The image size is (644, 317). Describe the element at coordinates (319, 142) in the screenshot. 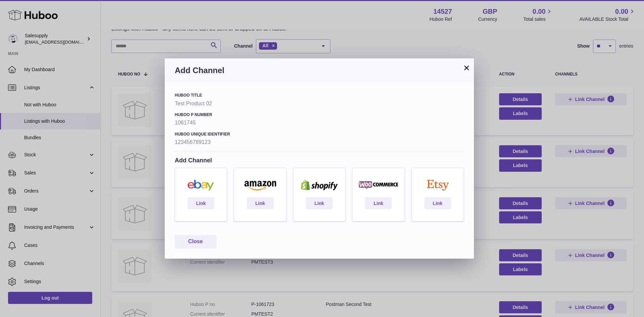

I see `strong: 123456789123` at that location.